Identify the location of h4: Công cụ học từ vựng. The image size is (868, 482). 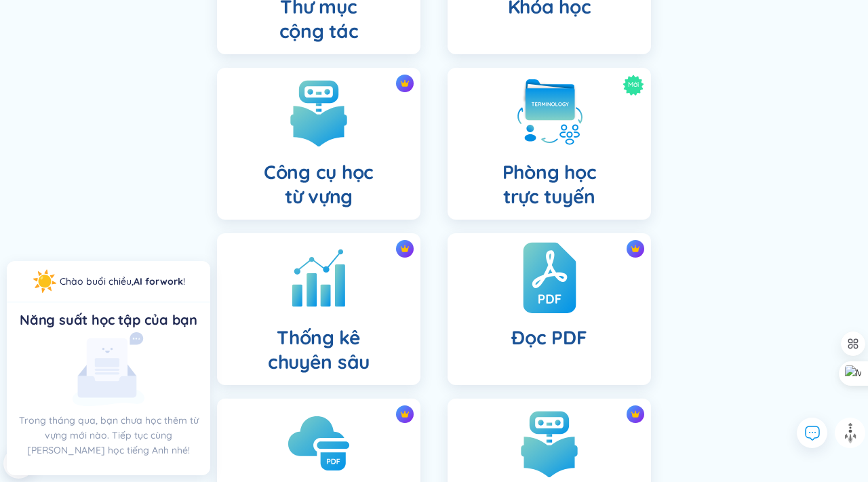
(318, 184).